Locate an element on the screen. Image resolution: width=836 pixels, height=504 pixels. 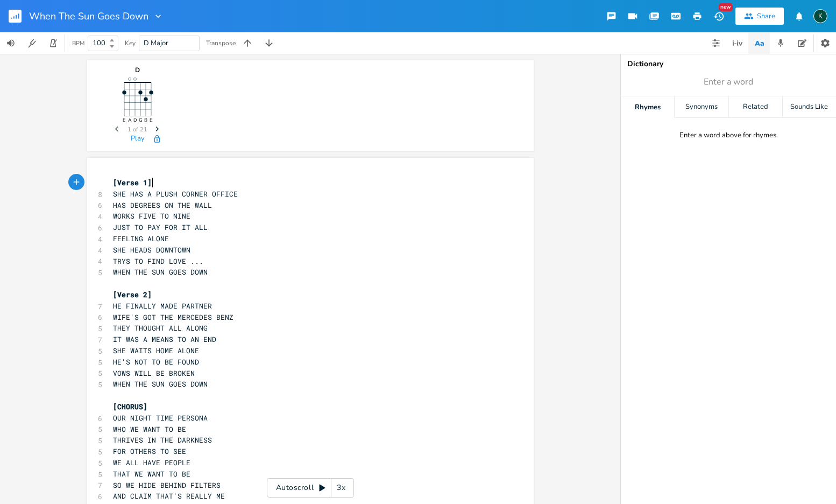
div: Enter a word above for rhymes. is located at coordinates (729, 135).